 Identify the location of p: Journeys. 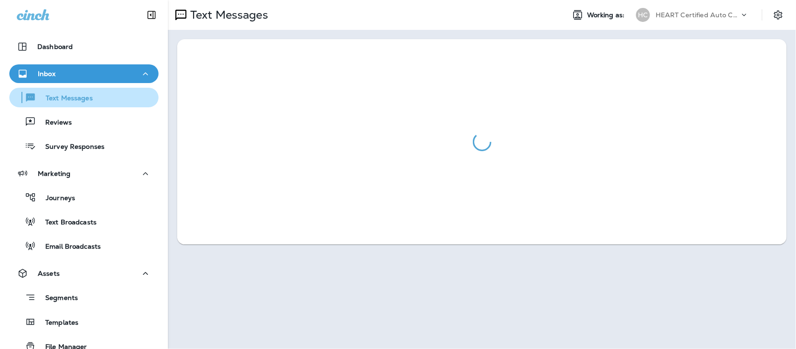
(55, 198).